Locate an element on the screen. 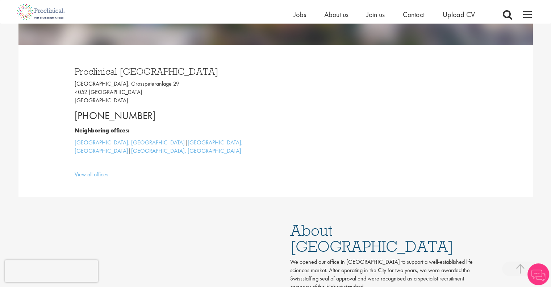 This screenshot has height=287, width=551. b: Neighboring offices: is located at coordinates (102, 130).